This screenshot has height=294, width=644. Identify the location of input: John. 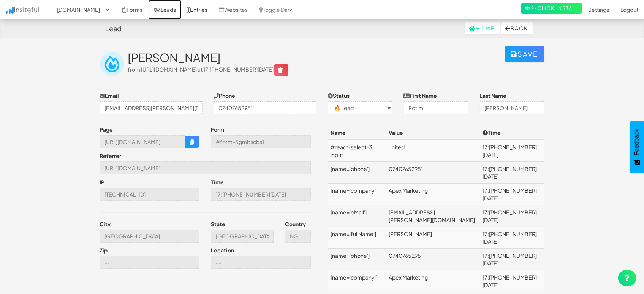
(436, 108).